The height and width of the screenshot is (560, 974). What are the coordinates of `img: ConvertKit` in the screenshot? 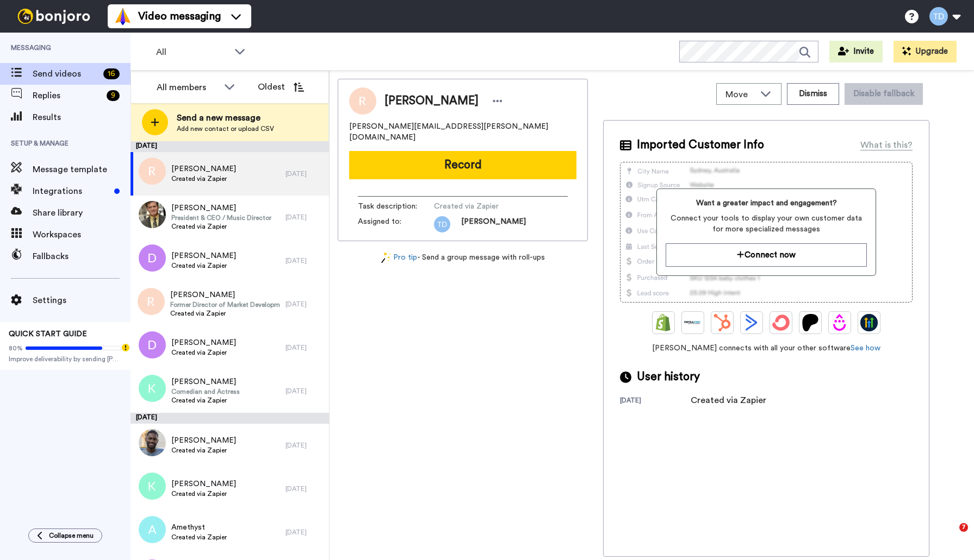 It's located at (781, 323).